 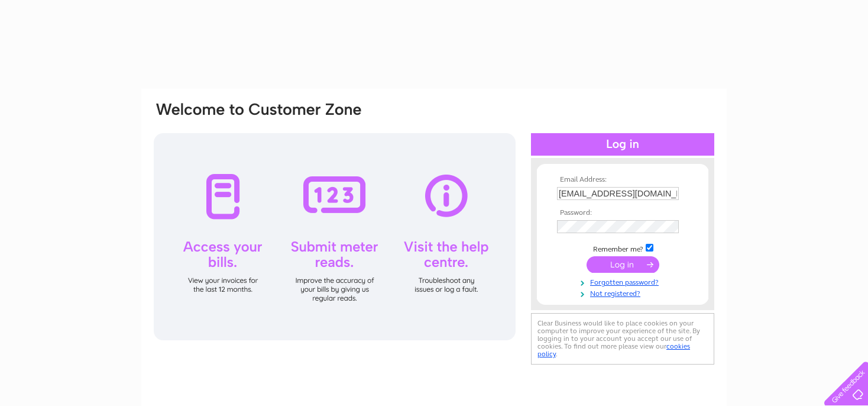 What do you see at coordinates (622, 248) in the screenshot?
I see `td: Remember me?` at bounding box center [622, 248].